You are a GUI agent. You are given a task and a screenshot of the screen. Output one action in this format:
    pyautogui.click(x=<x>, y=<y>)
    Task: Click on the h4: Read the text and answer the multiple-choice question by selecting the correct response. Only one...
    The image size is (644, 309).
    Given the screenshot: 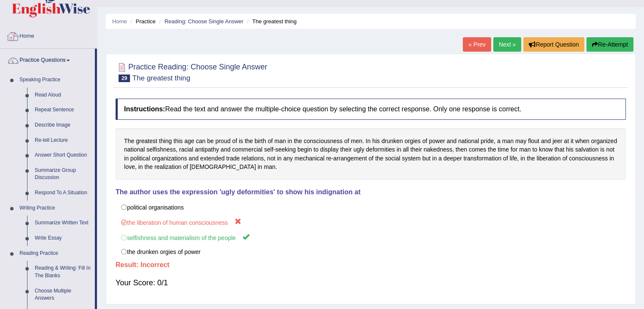 What is the action you would take?
    pyautogui.click(x=371, y=109)
    